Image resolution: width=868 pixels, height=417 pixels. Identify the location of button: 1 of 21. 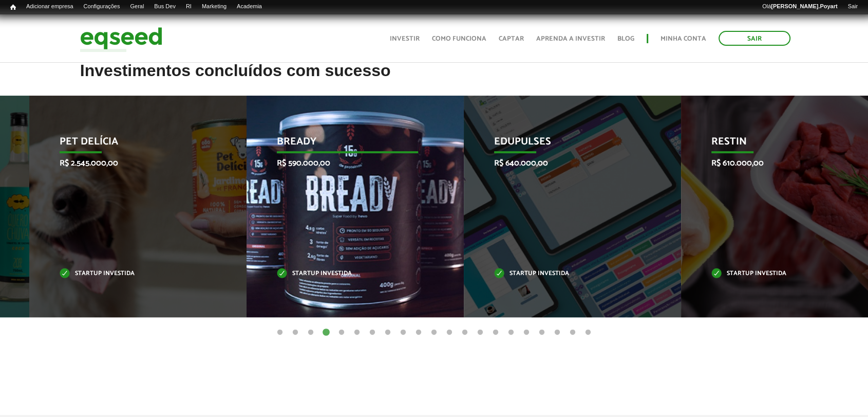
(280, 333).